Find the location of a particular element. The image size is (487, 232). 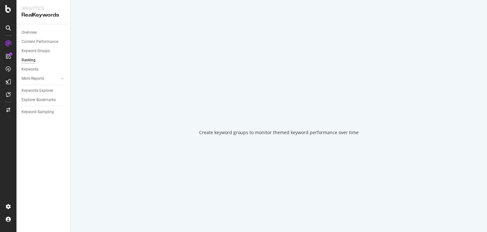

div: Overview is located at coordinates (29, 32).